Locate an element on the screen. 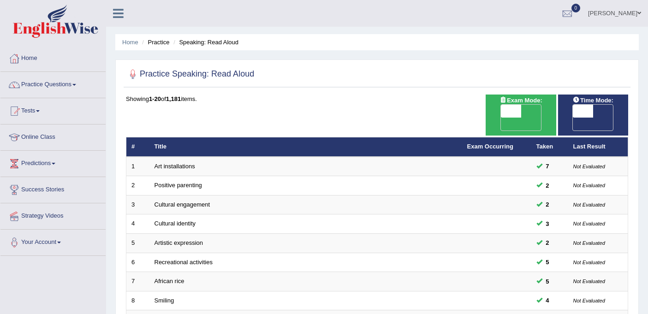 Image resolution: width=648 pixels, height=314 pixels. td: 6 is located at coordinates (138, 262).